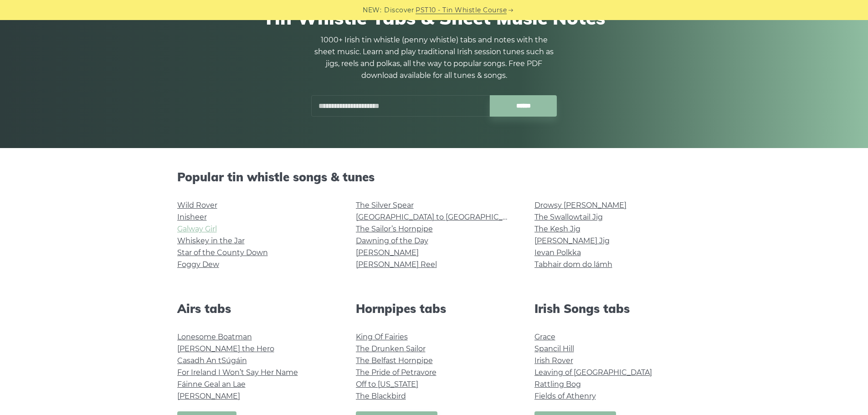 The image size is (868, 415). I want to click on a: Dawning of the Day, so click(392, 241).